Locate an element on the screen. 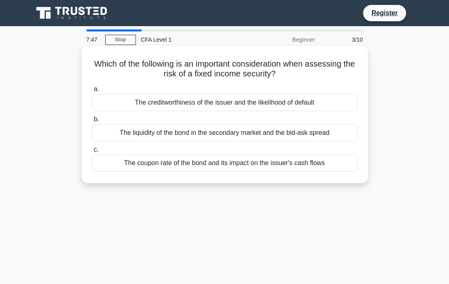 Image resolution: width=449 pixels, height=284 pixels. h5: Which of the following is an important consideration when assessing the risk of a fixed income se... is located at coordinates (225, 69).